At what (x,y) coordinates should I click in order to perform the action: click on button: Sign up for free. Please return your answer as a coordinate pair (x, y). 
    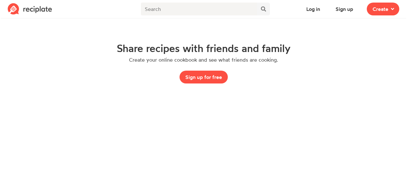
    Looking at the image, I should click on (204, 77).